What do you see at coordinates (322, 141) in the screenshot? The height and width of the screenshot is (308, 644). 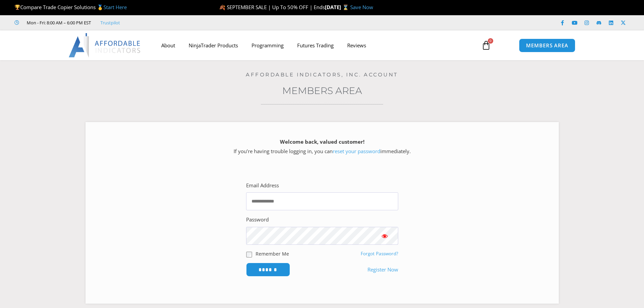 I see `strong: Welcome back, valued customer!` at bounding box center [322, 141].